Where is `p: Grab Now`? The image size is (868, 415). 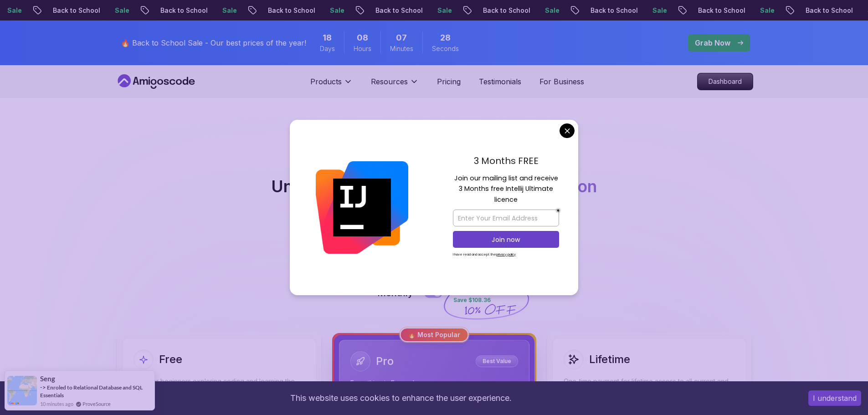
p: Grab Now is located at coordinates (713, 43).